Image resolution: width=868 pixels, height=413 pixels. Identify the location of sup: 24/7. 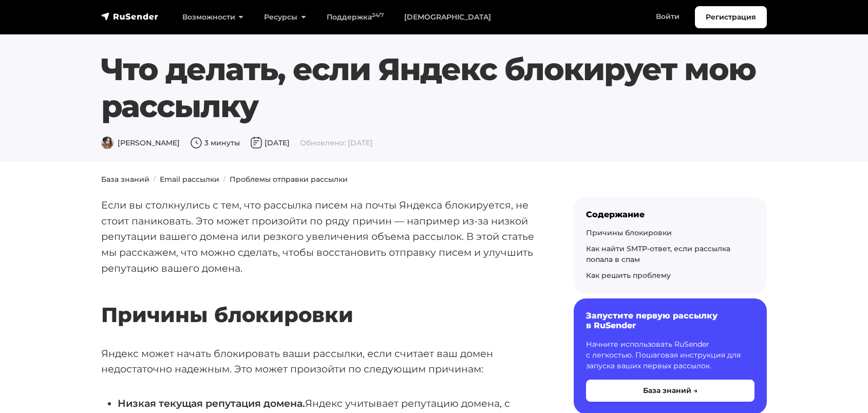
(378, 15).